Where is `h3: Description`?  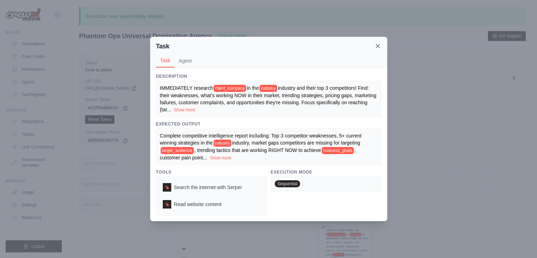
h3: Description is located at coordinates (269, 76).